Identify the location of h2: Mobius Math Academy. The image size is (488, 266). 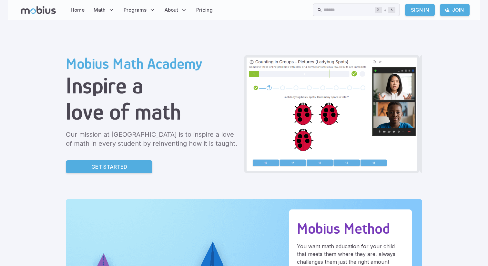
(152, 64).